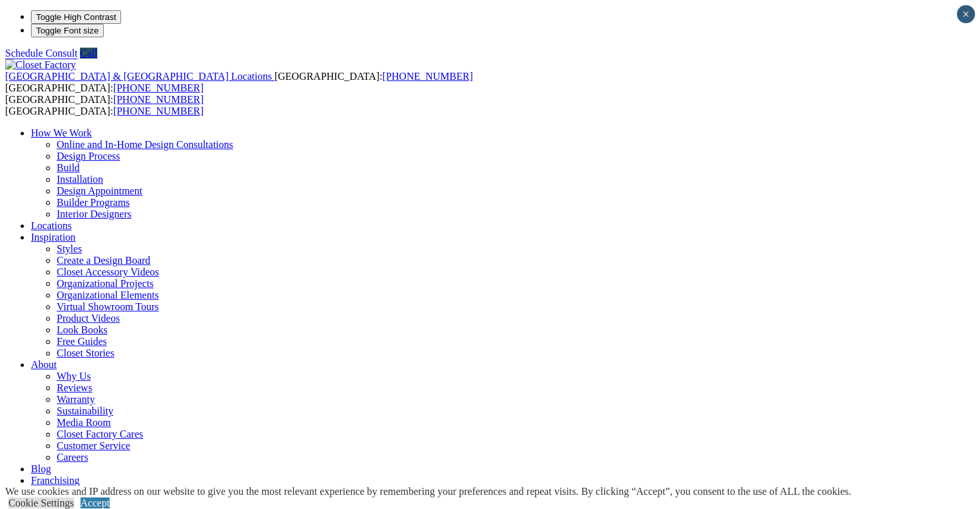  What do you see at coordinates (76, 16) in the screenshot?
I see `button: Toggle High Contrast` at bounding box center [76, 16].